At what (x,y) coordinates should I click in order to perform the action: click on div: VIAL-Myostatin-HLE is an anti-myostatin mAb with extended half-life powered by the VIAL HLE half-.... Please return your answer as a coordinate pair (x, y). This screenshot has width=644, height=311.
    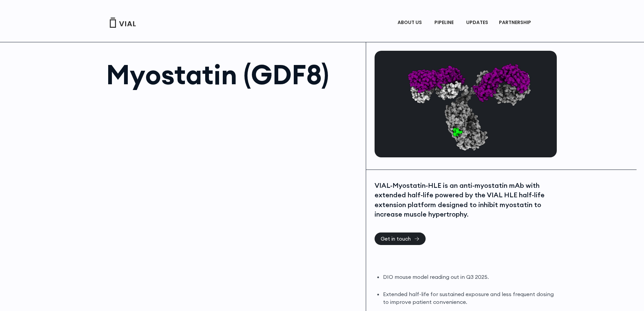
    Looking at the image, I should click on (465, 200).